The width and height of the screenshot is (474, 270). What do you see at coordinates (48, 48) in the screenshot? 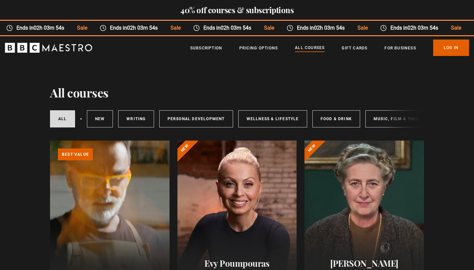
I see `a: BBC Maestro` at bounding box center [48, 48].